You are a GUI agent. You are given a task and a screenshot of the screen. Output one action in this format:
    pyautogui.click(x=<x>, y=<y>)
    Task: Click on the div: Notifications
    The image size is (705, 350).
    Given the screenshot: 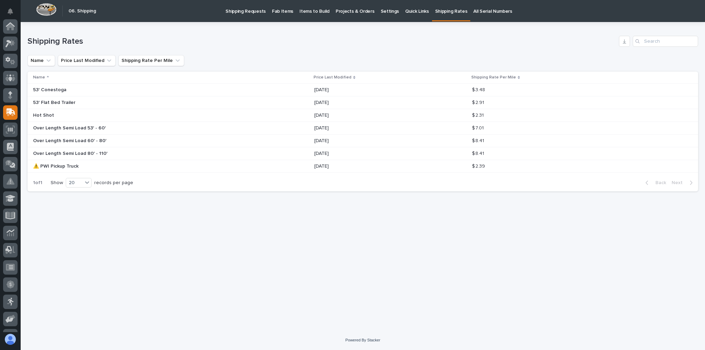 What is the action you would take?
    pyautogui.click(x=13, y=14)
    